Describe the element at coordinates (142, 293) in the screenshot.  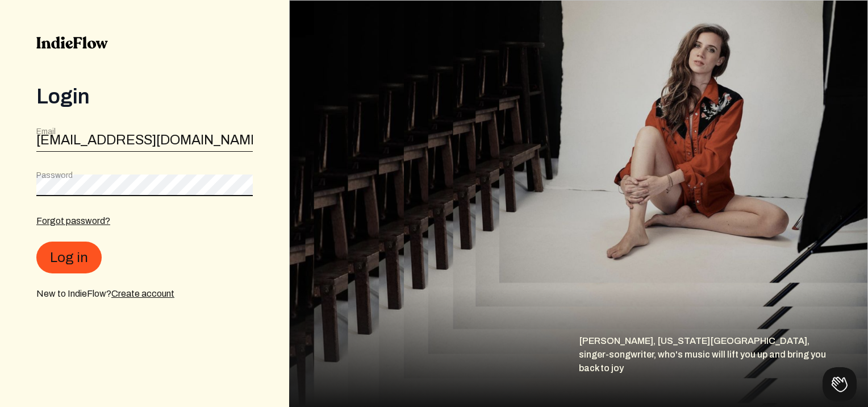
I see `a: Create account` at that location.